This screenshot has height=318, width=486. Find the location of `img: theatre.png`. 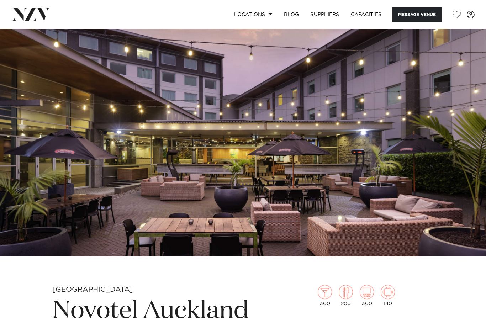

img: theatre.png is located at coordinates (367, 292).